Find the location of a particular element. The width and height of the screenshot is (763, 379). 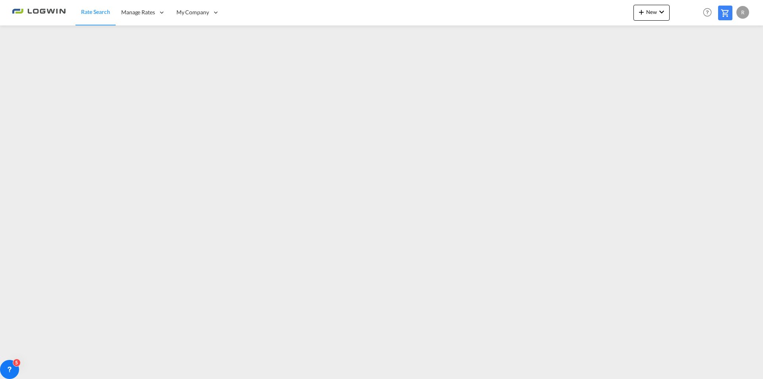

span: Help is located at coordinates (708, 12).